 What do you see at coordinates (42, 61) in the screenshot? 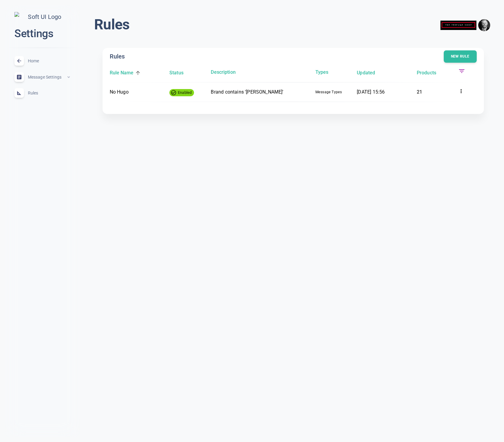
I see `a: Home` at bounding box center [42, 61].